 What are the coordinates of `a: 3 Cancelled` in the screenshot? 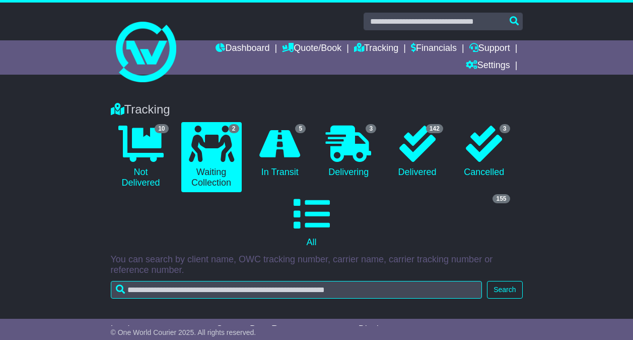 It's located at (484, 152).